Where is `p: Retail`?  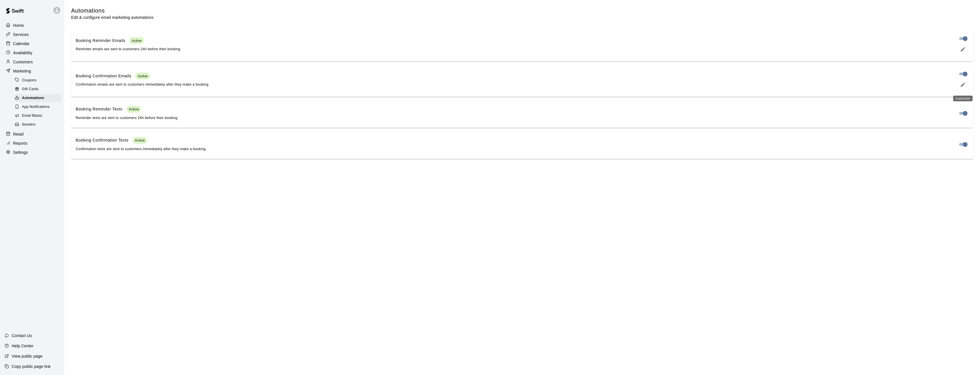 p: Retail is located at coordinates (18, 134).